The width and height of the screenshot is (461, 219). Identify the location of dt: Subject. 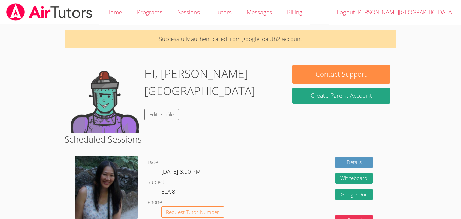
(156, 183).